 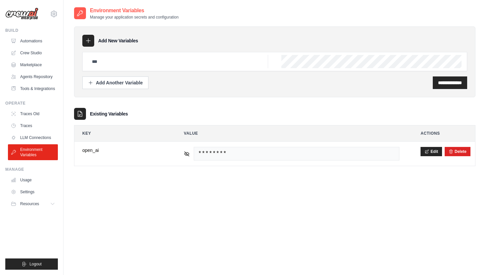 I want to click on span: Logout, so click(x=35, y=264).